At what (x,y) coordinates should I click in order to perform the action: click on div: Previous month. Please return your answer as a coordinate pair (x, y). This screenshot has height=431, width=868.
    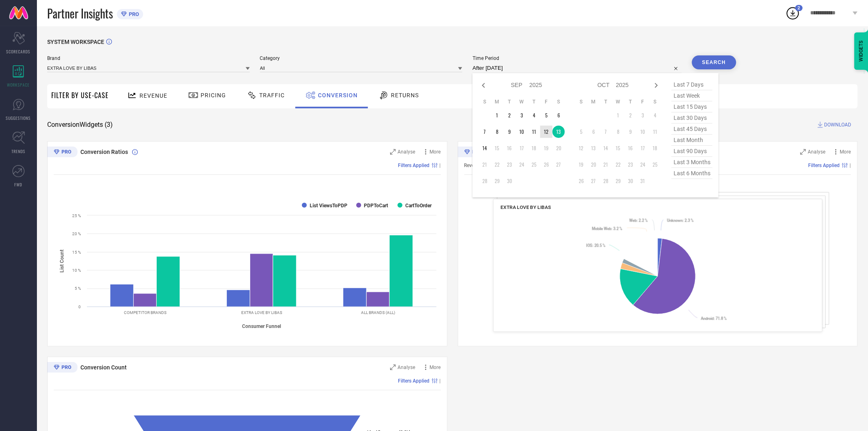
    Looking at the image, I should click on (484, 85).